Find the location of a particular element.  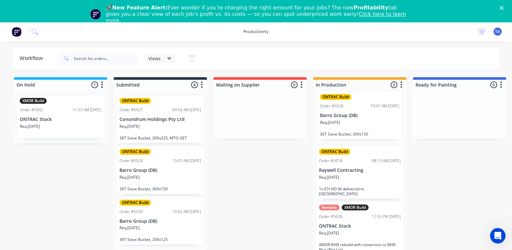

img: Profile image for Team is located at coordinates (95, 14).